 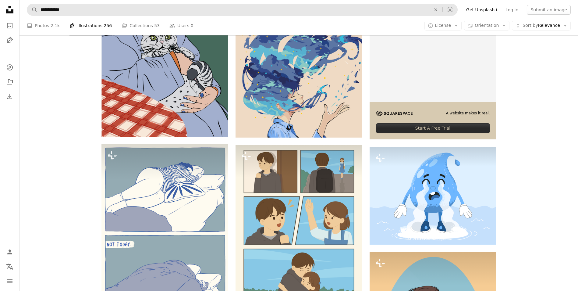 I want to click on span: Sort by, so click(x=530, y=25).